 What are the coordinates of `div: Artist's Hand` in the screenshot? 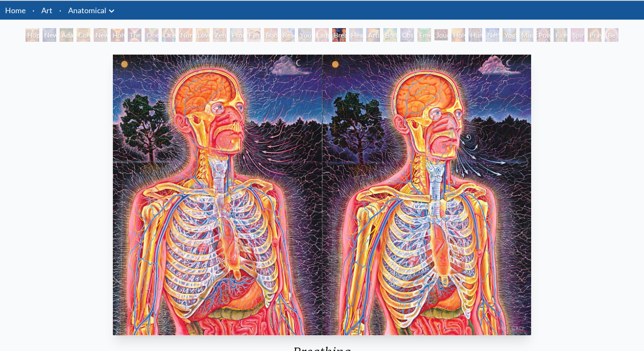 It's located at (373, 35).